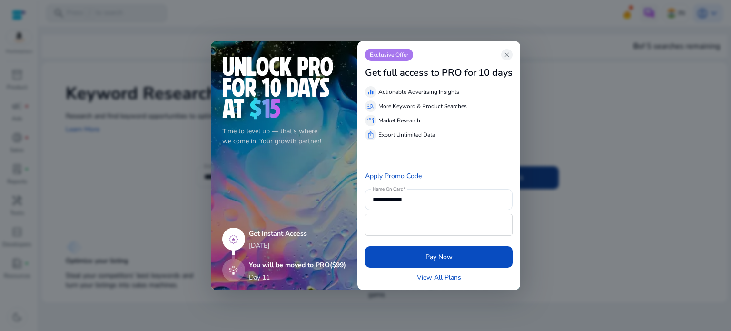 The image size is (731, 331). What do you see at coordinates (259, 277) in the screenshot?
I see `p: Day 11` at bounding box center [259, 277].